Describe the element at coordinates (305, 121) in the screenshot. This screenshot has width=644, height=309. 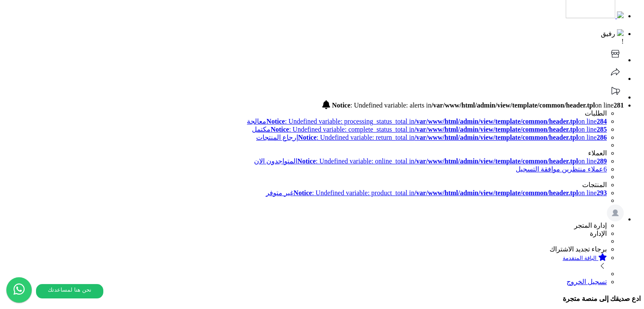
I see `a: Notice: Undefined variable: processing_status_total in/var/www/html/admin/view/template/common/he...` at that location.